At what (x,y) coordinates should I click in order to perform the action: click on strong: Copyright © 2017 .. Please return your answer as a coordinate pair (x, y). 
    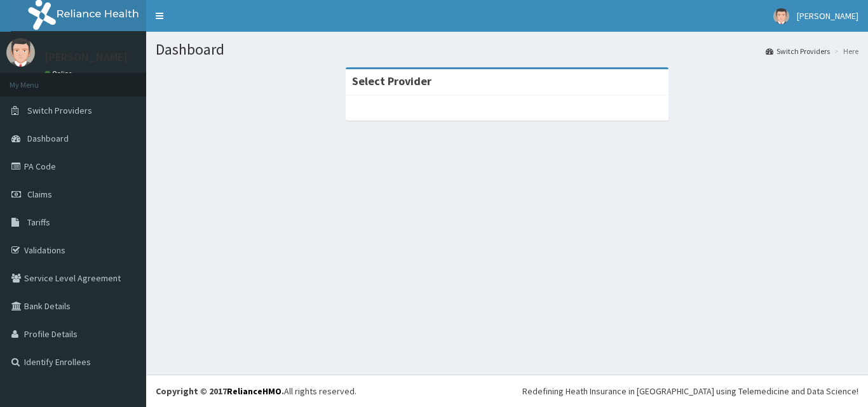
    Looking at the image, I should click on (220, 391).